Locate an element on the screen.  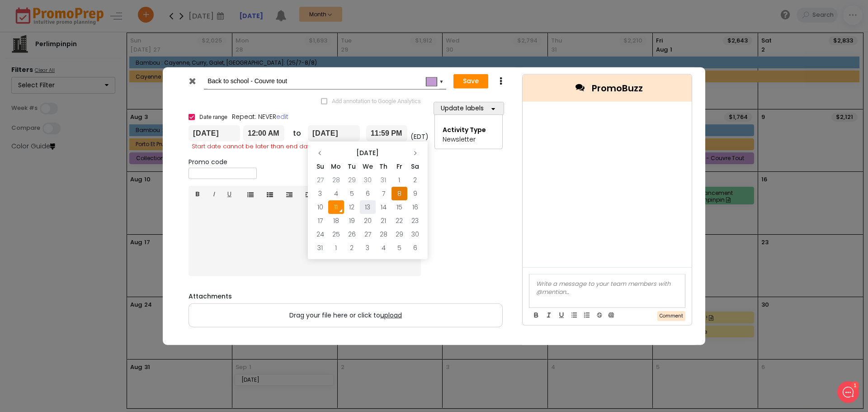
a: edit is located at coordinates (282, 117).